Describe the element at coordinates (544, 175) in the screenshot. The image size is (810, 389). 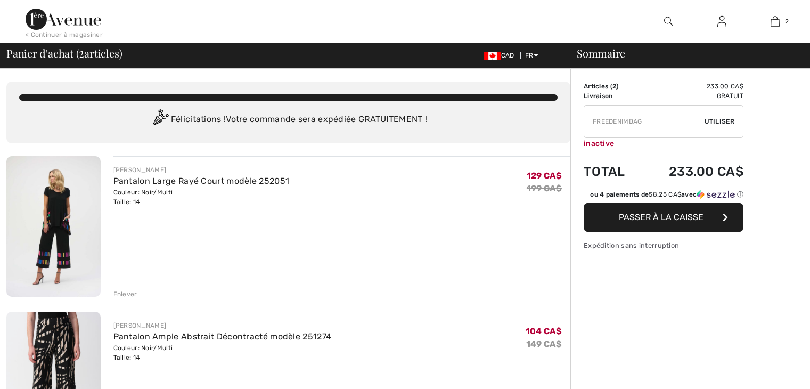
I see `span: 129 CA$` at that location.